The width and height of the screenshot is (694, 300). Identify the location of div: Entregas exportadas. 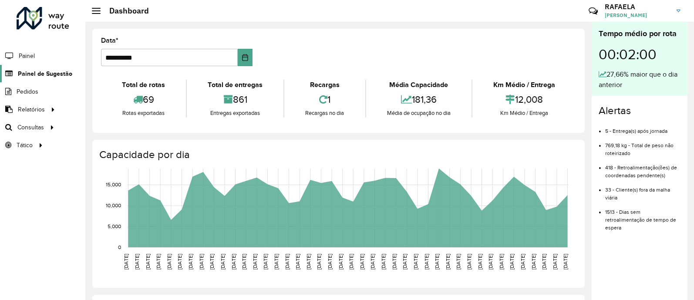
(235, 113).